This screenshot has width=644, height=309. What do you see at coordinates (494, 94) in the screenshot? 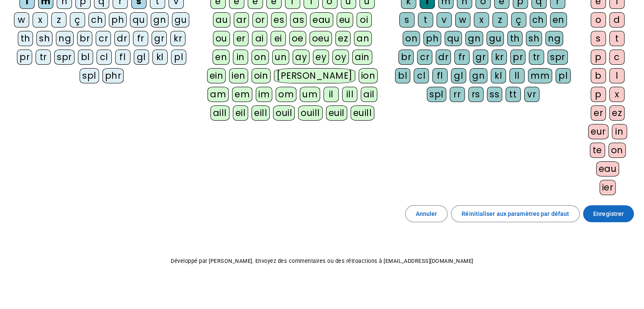
I see `div: ss` at bounding box center [494, 94].